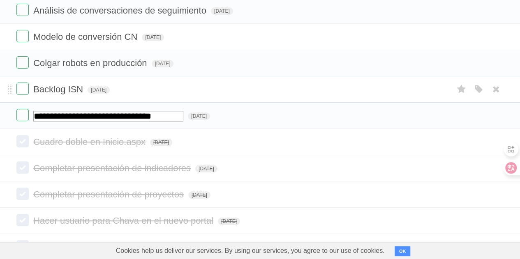 This screenshot has width=520, height=259. I want to click on span: Modelo de conversión CN, so click(86, 37).